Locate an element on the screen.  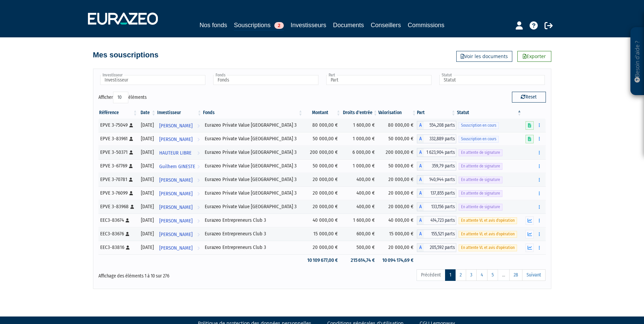
th: Fonds: activer pour trier la colonne par ordre croissant is located at coordinates (253, 113).